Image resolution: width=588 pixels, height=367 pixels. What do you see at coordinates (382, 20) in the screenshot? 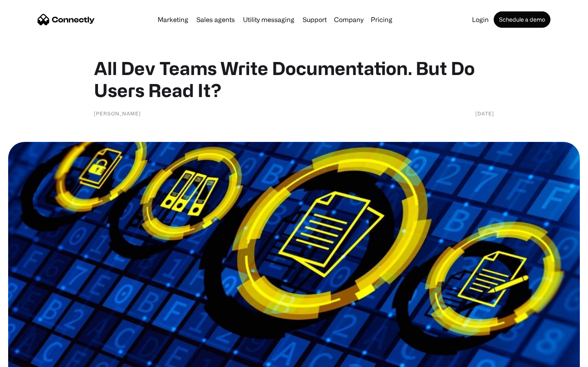
I see `a: Pricing` at bounding box center [382, 20].